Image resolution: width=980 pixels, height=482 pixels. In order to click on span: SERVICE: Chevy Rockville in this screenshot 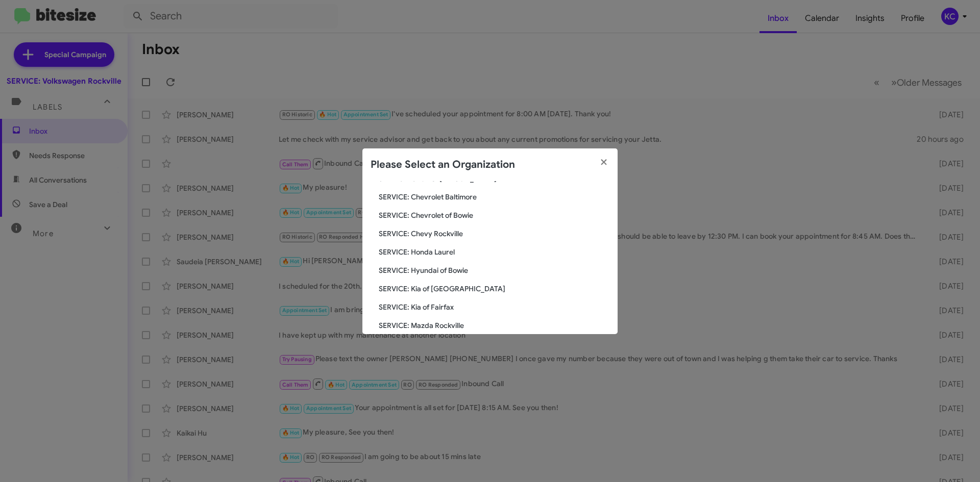, I will do `click(494, 233)`.